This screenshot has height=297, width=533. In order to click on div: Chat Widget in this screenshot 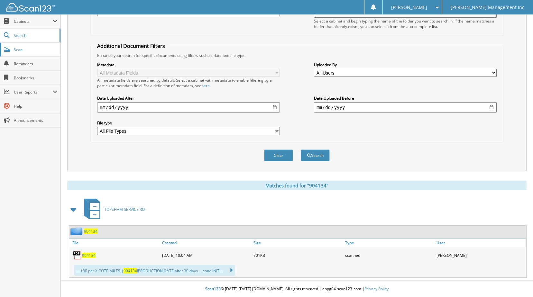, I will do `click(517, 282)`.